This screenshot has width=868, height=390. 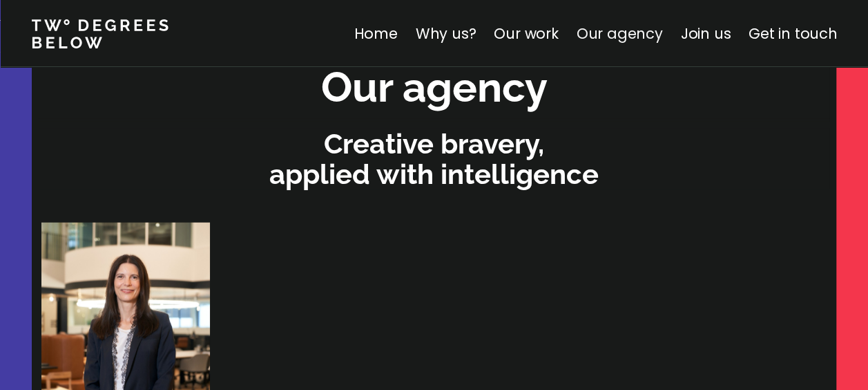 I want to click on a: Our agency, so click(x=619, y=33).